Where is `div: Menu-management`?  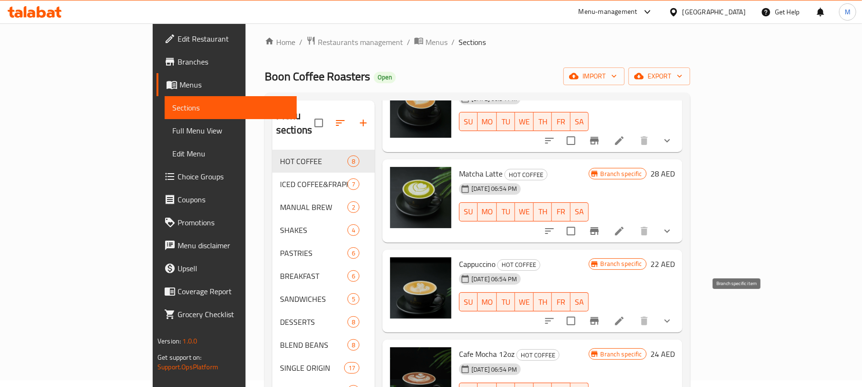 div: Menu-management is located at coordinates (608, 12).